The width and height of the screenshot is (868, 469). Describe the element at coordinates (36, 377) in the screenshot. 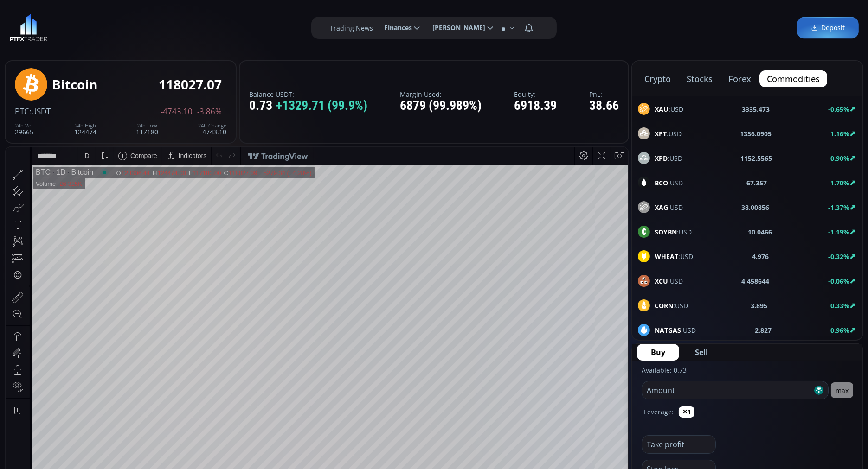

I see `div: 5y` at that location.